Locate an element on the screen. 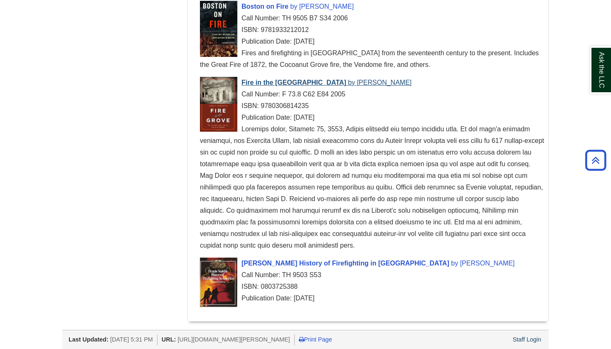  div: Call Number: F 73.8 C62 E84 2005 is located at coordinates (372, 94).